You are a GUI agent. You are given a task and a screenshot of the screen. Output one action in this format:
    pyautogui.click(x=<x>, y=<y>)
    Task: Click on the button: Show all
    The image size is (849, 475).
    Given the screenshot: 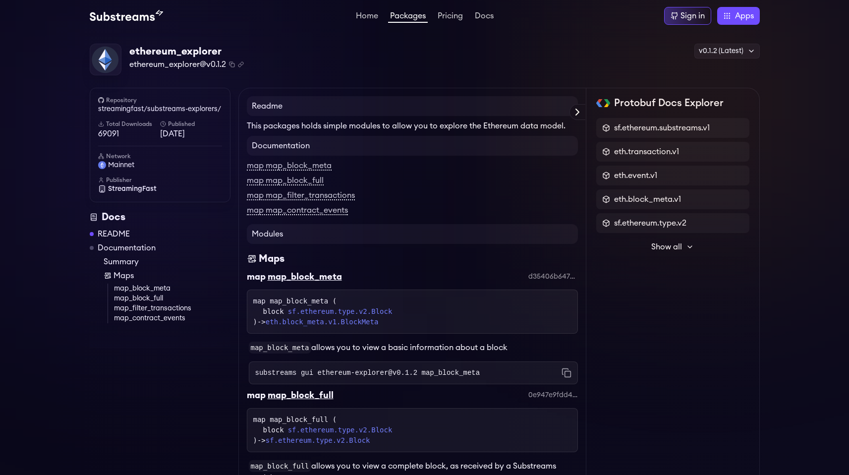 What is the action you would take?
    pyautogui.click(x=672, y=247)
    